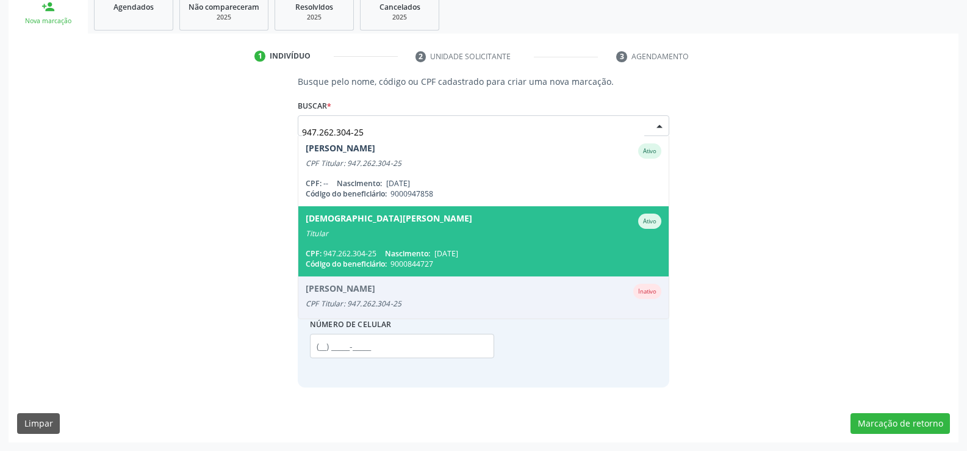 The height and width of the screenshot is (451, 967). What do you see at coordinates (483, 164) in the screenshot?
I see `div: CPF Titular: 947.262.304-25` at bounding box center [483, 164].